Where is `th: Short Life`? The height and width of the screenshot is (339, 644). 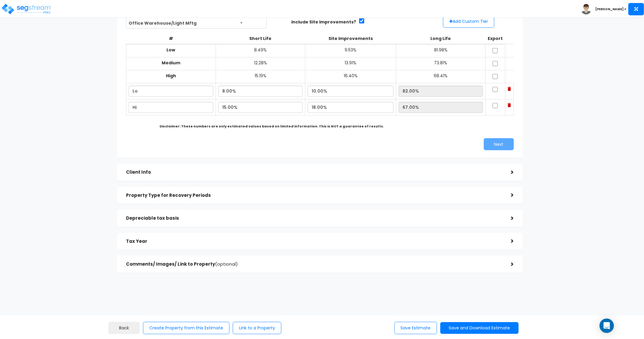 th: Short Life is located at coordinates (261, 39).